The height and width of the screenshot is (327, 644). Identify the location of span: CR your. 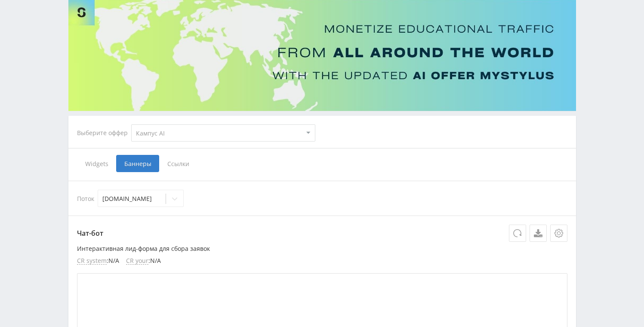
(137, 261).